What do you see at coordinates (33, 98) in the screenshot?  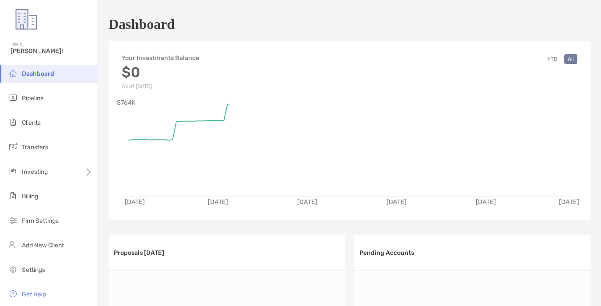 I see `span: Pipeline` at bounding box center [33, 98].